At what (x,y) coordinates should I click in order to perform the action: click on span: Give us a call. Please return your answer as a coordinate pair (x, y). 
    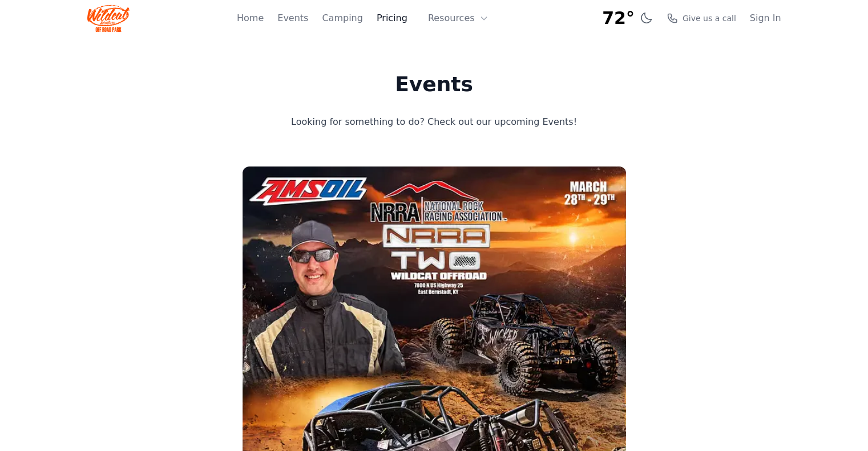
    Looking at the image, I should click on (709, 18).